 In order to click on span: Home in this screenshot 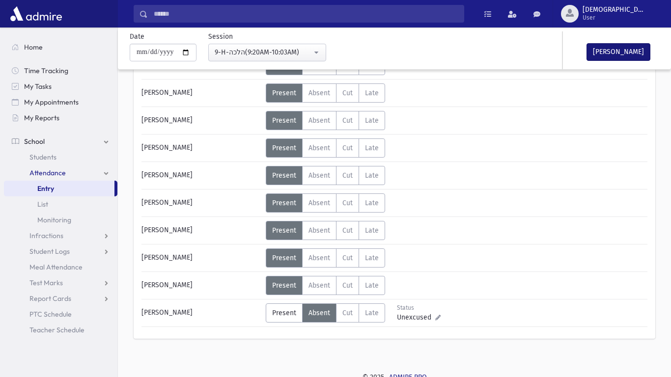, I will do `click(33, 47)`.